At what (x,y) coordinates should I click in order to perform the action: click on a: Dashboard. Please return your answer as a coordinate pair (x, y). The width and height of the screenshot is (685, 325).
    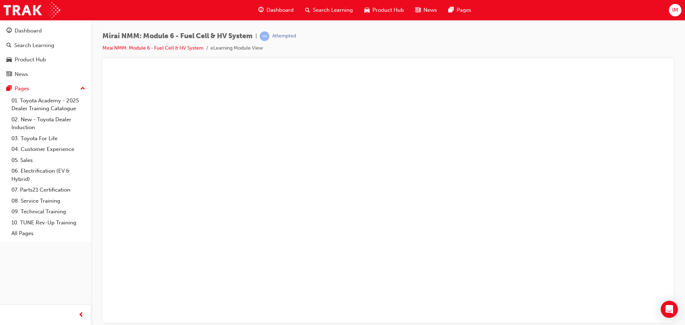
    Looking at the image, I should click on (45, 31).